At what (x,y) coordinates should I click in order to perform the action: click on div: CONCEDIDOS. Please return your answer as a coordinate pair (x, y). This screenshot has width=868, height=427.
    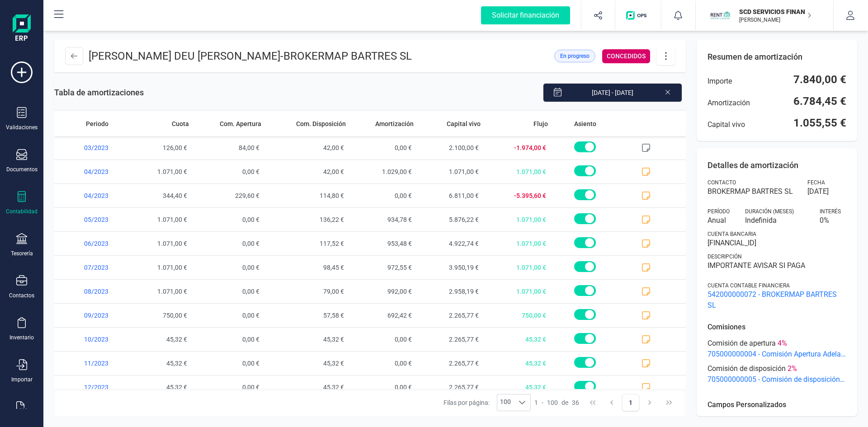
    Looking at the image, I should click on (626, 56).